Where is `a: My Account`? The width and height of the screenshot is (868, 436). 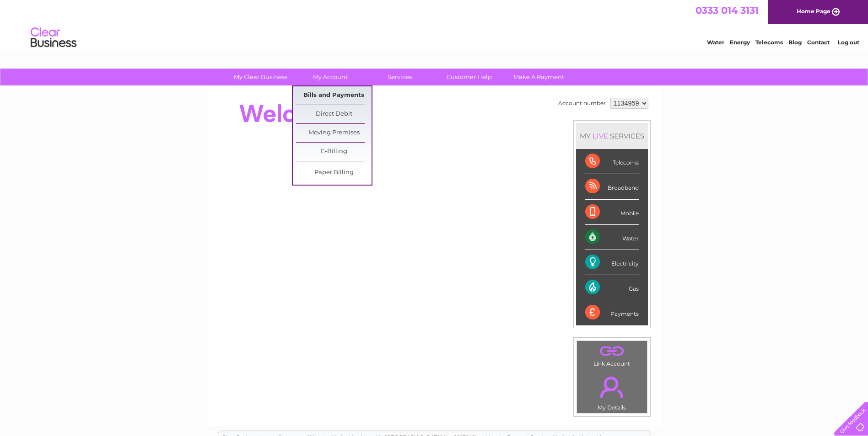
a: My Account is located at coordinates (330, 77).